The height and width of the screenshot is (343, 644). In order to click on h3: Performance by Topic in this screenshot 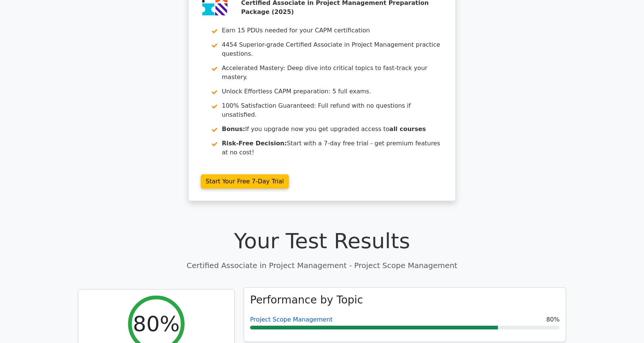, I will do `click(306, 300)`.